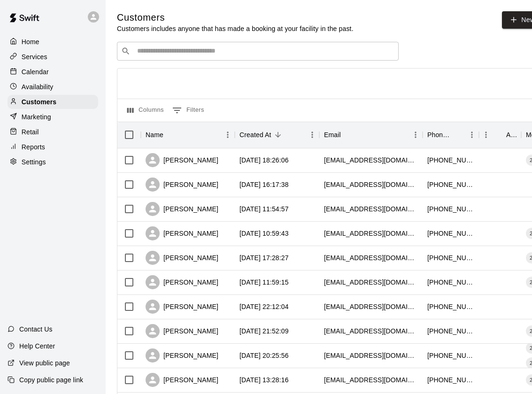  I want to click on div: +16189805989, so click(451, 233).